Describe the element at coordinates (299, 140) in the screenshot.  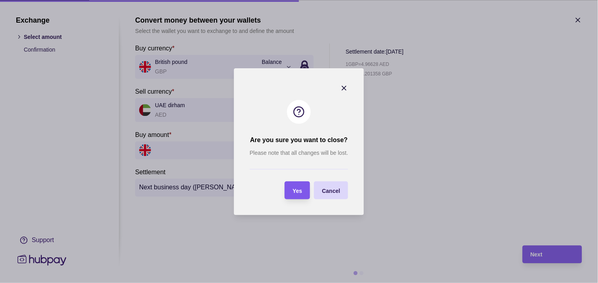
I see `h2: Are you sure you want to close?` at that location.